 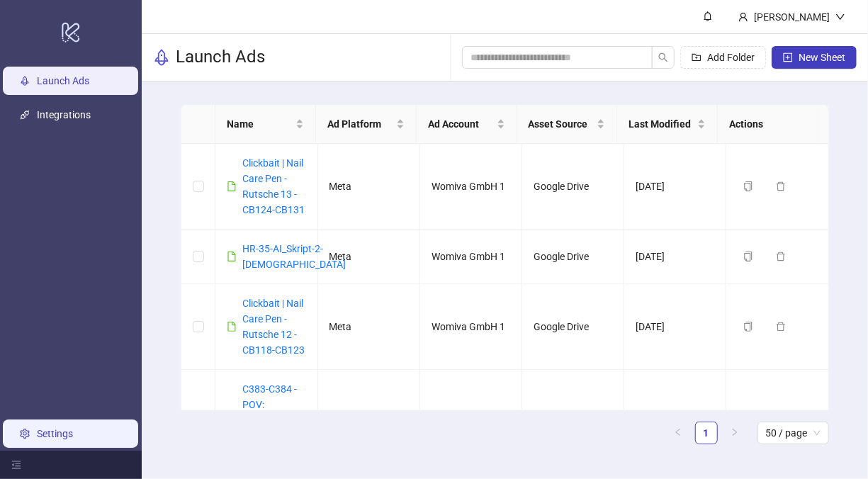 What do you see at coordinates (706, 433) in the screenshot?
I see `a: 1` at bounding box center [706, 433].